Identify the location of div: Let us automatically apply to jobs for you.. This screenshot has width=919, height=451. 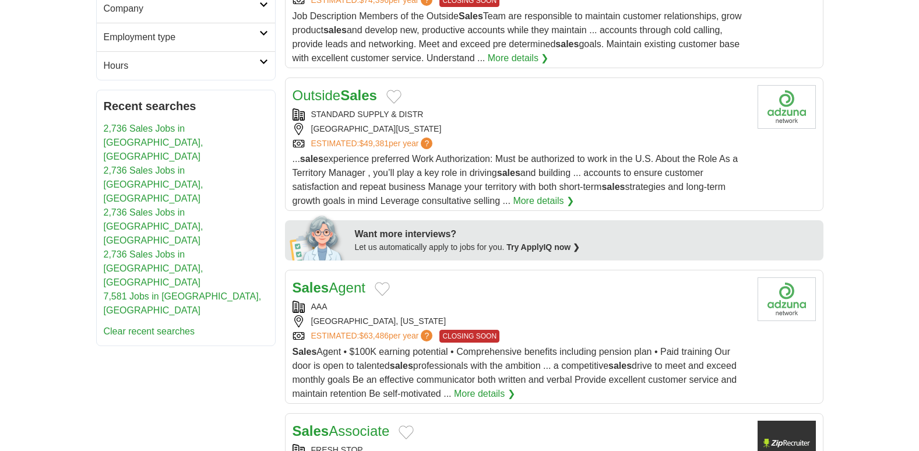
(586, 247).